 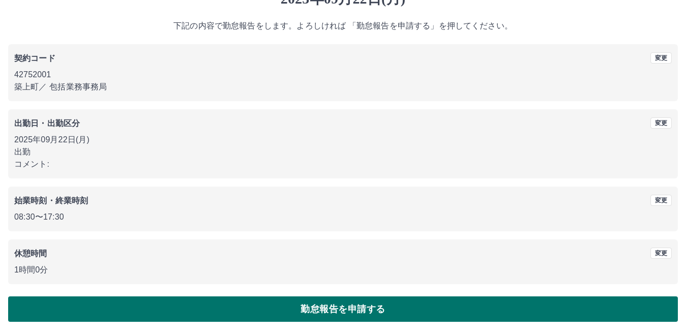 I want to click on p: 2025年09月22日(月), so click(x=343, y=140).